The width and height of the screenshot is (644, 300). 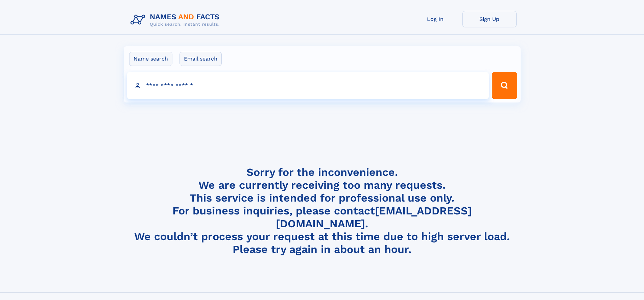 I want to click on label: Name search, so click(x=151, y=59).